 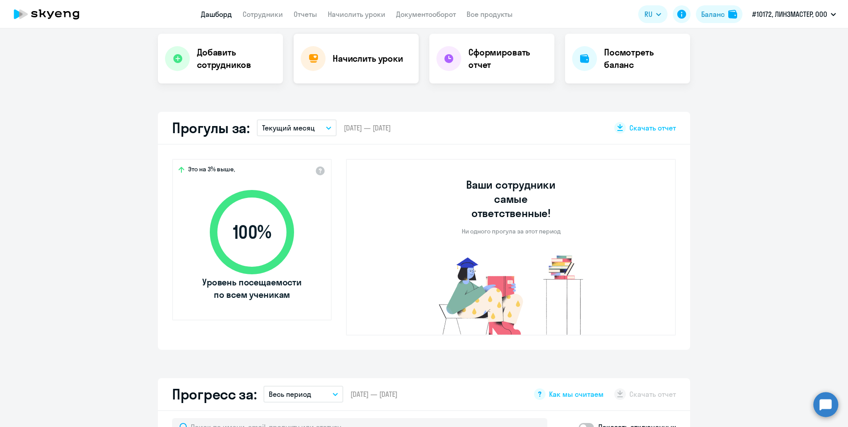 What do you see at coordinates (511, 294) in the screenshot?
I see `img: no-truants` at bounding box center [511, 294].